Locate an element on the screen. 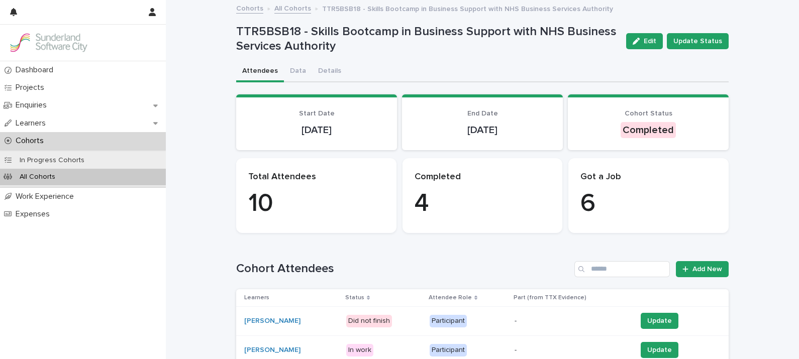 This screenshot has height=359, width=799. p: All Cohorts is located at coordinates (37, 177).